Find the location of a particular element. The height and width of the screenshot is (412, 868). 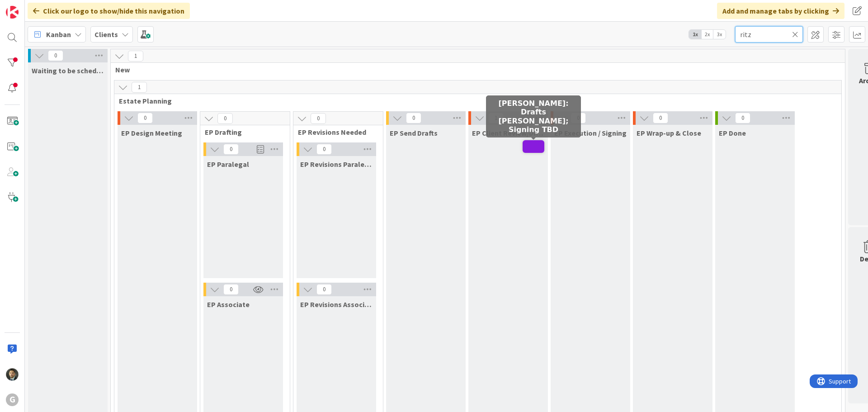

span: EP Revisions Needed is located at coordinates (334, 132).